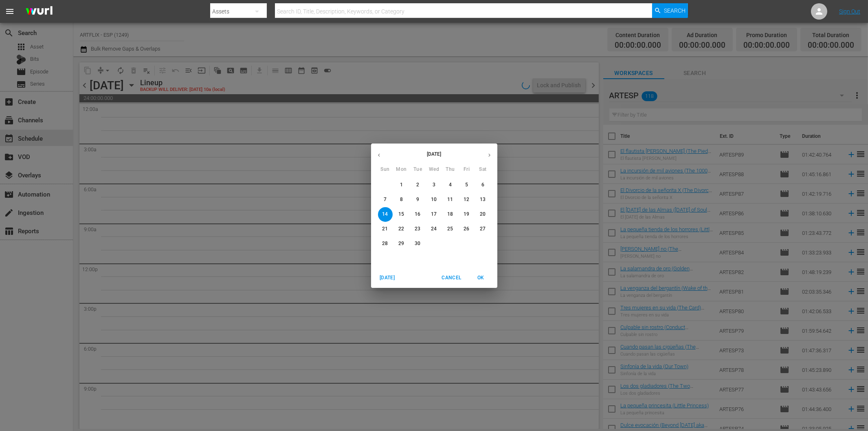 This screenshot has height=431, width=868. What do you see at coordinates (483, 229) in the screenshot?
I see `button: 27` at bounding box center [483, 229].